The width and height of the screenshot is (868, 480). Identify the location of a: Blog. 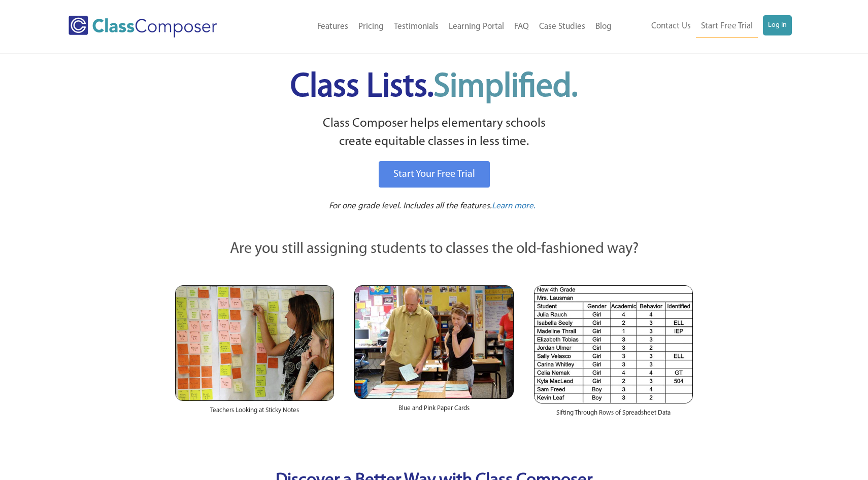
(603, 27).